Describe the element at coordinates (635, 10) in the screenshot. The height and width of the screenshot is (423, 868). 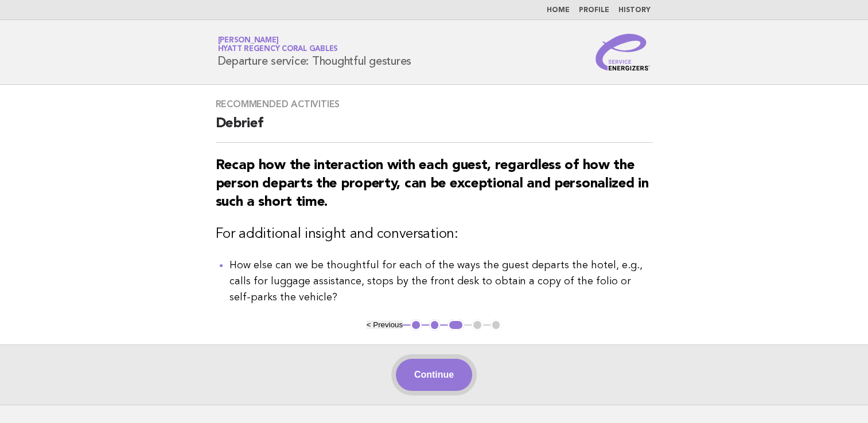
I see `a: History` at that location.